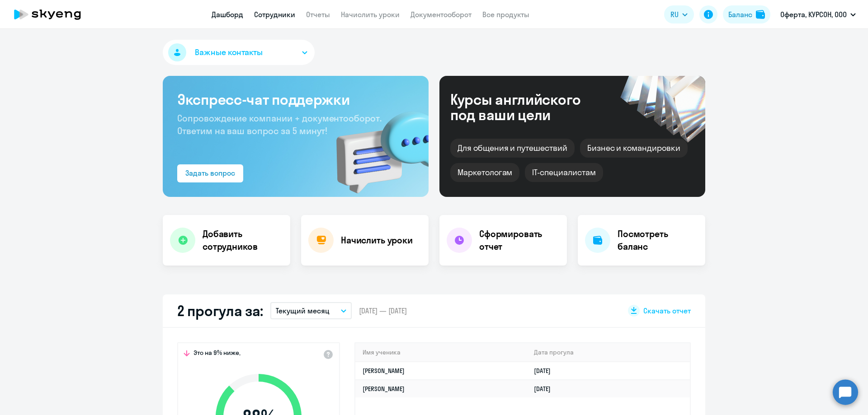 The image size is (868, 415). Describe the element at coordinates (505, 14) in the screenshot. I see `a: Все продукты` at that location.